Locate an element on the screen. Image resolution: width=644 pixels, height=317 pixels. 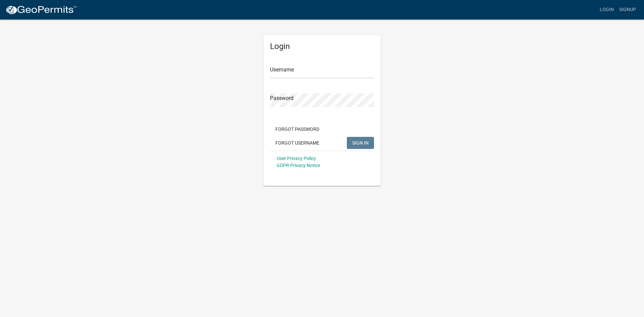
h5: Login is located at coordinates (322, 46).